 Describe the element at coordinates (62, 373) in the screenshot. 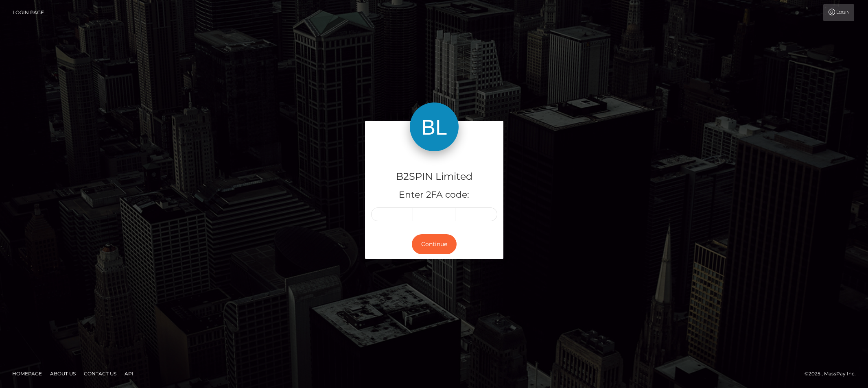

I see `a: About Us` at that location.